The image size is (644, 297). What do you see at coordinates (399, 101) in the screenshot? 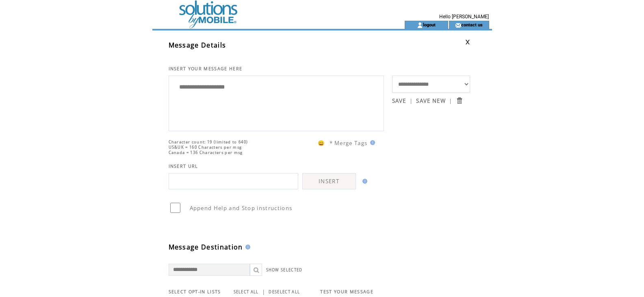
I see `a: SAVE` at bounding box center [399, 101].